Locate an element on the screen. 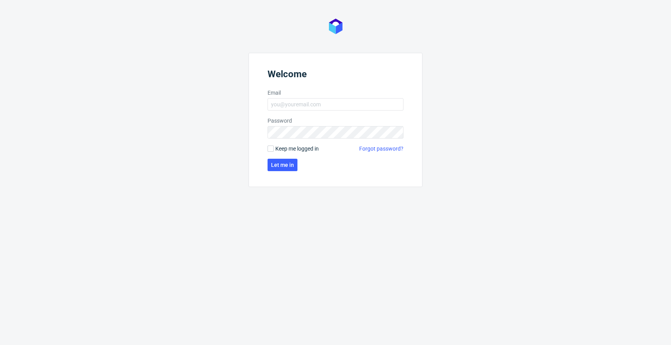 Image resolution: width=671 pixels, height=345 pixels. input: you@youremail.com is located at coordinates (335, 104).